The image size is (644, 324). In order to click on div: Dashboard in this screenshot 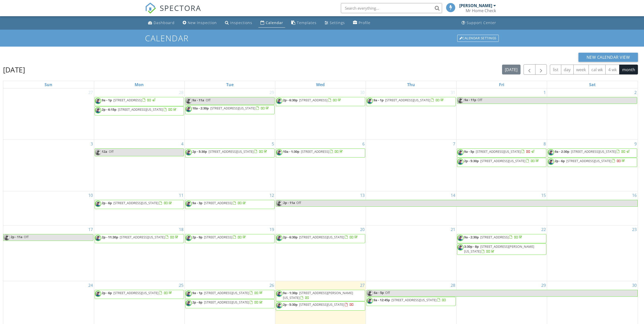, I will do `click(164, 23)`.